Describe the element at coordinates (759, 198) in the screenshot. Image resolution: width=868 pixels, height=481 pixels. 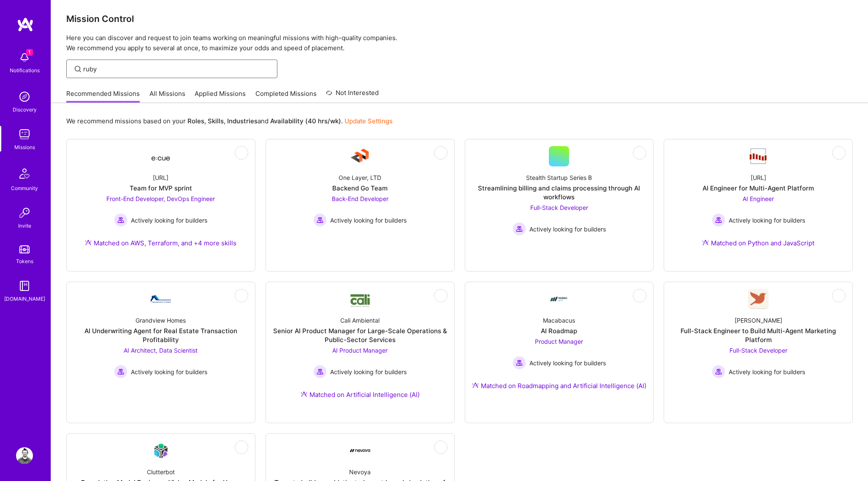
I see `span: AI Engineer` at that location.